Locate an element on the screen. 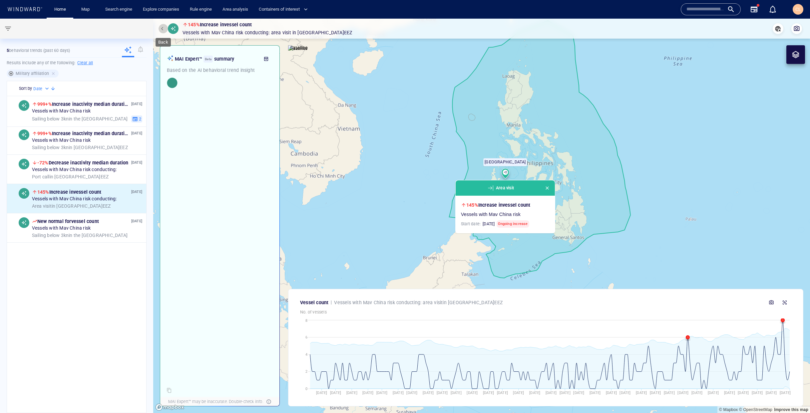 The height and width of the screenshot is (413, 810). tspan: 8 is located at coordinates (306, 321).